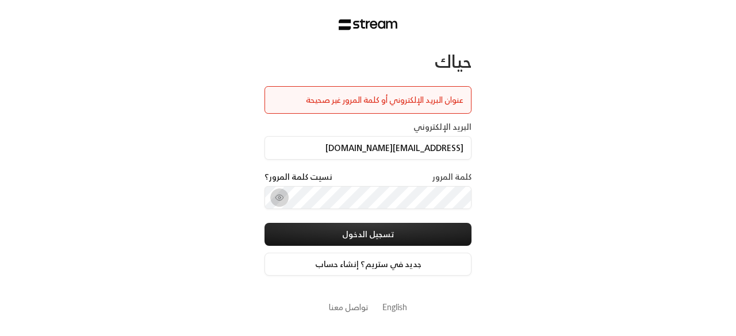  I want to click on a: English, so click(395, 307).